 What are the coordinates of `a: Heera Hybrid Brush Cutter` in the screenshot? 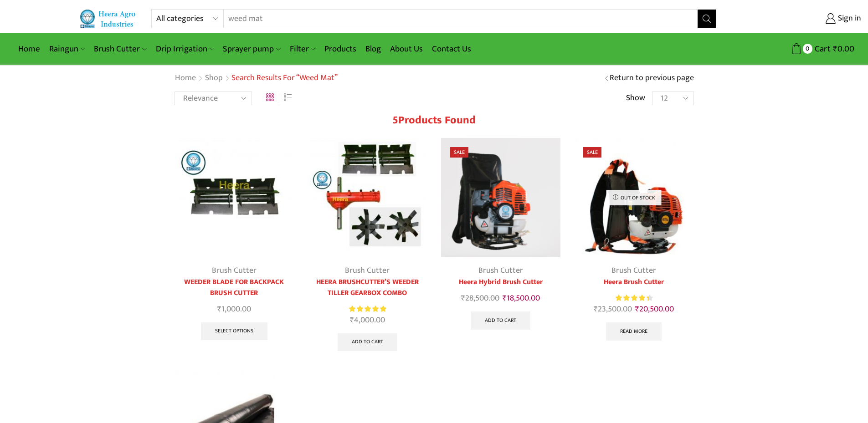 It's located at (501, 282).